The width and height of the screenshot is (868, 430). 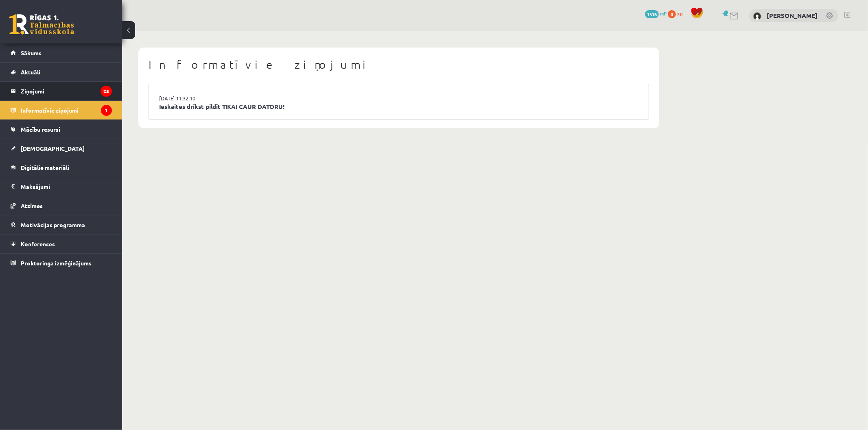 I want to click on a: Ieskaites drīkst pildīt TIKAI CAUR DATORU!, so click(x=399, y=107).